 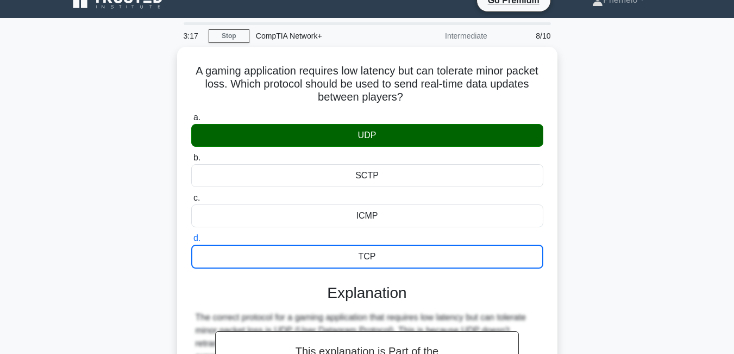 I want to click on h5: A gaming application requires low latency but can tolerate minor packet loss. Which protocol shou..., so click(x=367, y=84).